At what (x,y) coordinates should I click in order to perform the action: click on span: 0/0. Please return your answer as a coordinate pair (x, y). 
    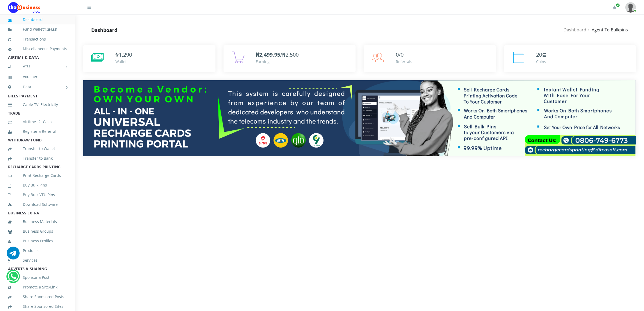
    Looking at the image, I should click on (399, 55).